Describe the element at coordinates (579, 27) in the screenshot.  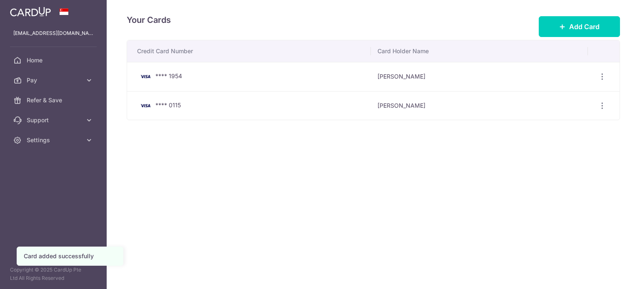
I see `a: Add Card` at that location.